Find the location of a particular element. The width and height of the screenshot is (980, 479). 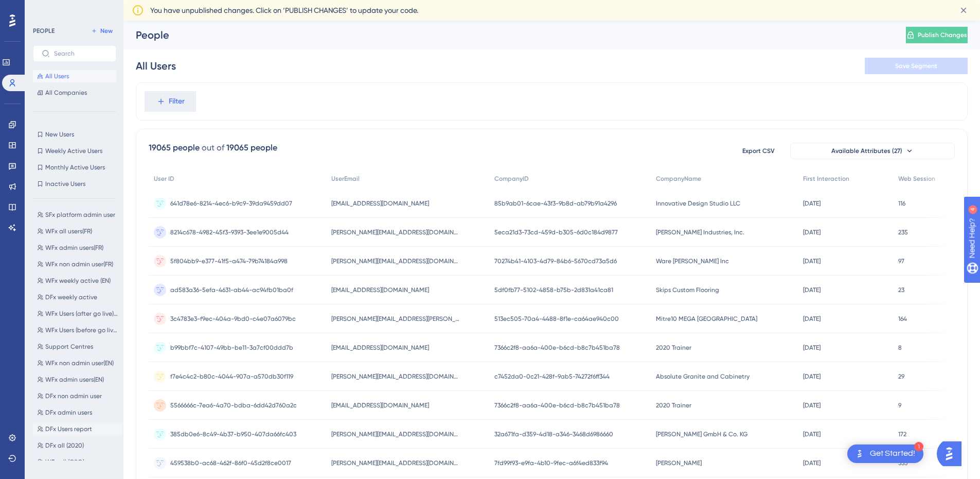

span: DFx admin users is located at coordinates (69, 412).